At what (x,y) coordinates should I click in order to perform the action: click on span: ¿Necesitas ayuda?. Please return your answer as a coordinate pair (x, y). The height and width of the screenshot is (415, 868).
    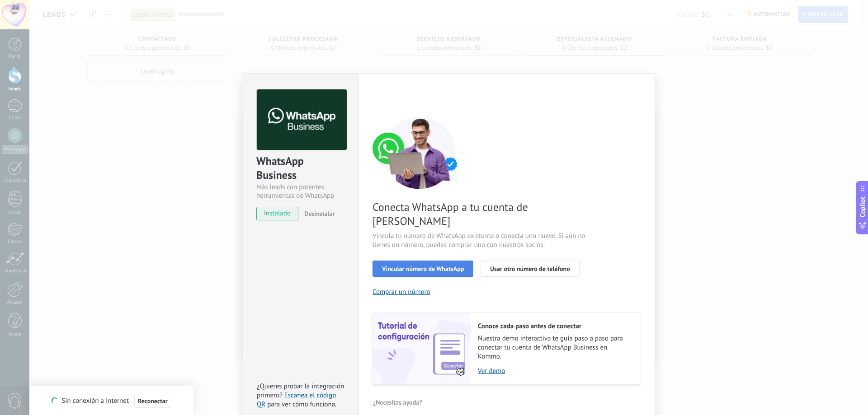
    Looking at the image, I should click on (398, 403).